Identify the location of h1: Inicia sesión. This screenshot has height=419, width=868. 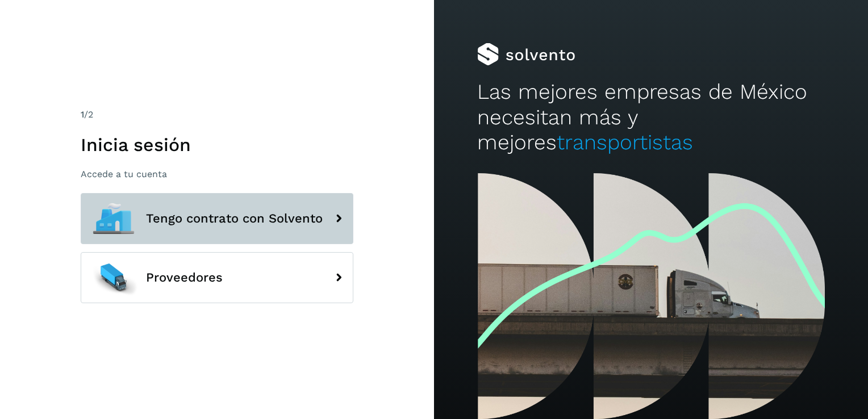
(217, 145).